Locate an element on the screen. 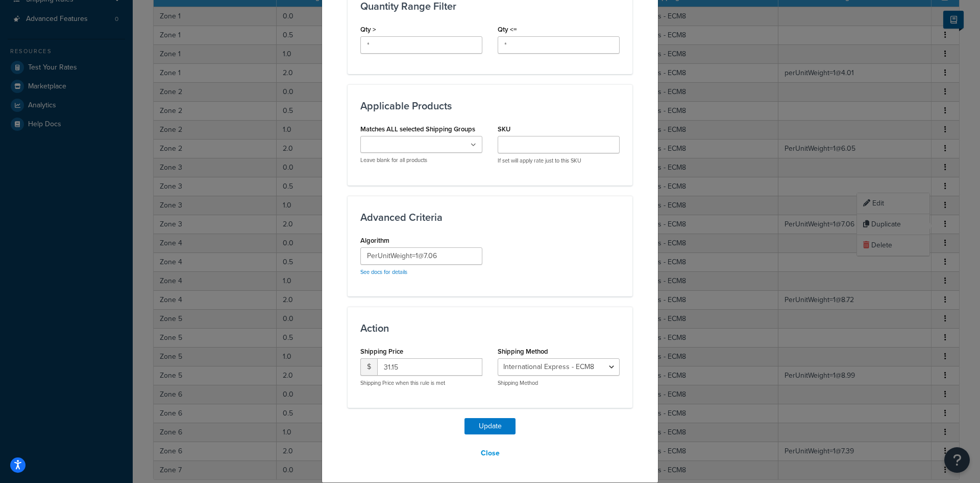 Image resolution: width=980 pixels, height=483 pixels. label: Shipping Method is located at coordinates (523, 351).